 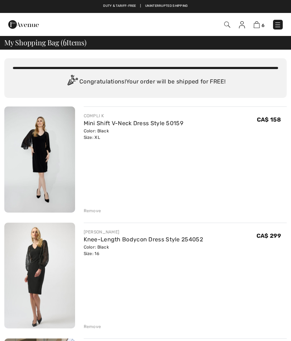 I want to click on span: CA$ 299, so click(x=269, y=235).